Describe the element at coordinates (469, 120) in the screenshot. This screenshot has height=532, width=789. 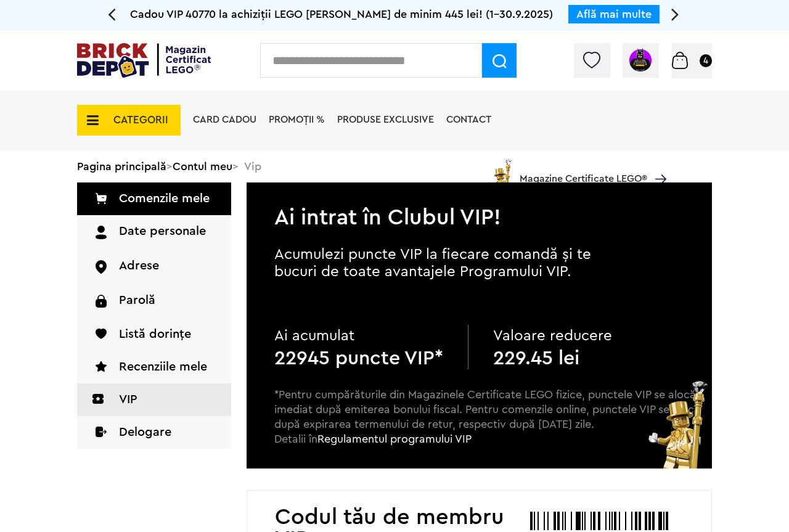
I see `span: Contact` at that location.